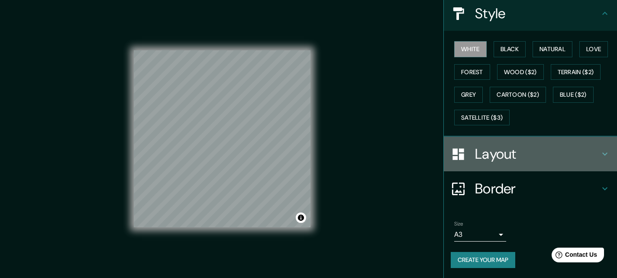 The height and width of the screenshot is (278, 617). Describe the element at coordinates (41, 10) in the screenshot. I see `span: Contact Us` at that location.